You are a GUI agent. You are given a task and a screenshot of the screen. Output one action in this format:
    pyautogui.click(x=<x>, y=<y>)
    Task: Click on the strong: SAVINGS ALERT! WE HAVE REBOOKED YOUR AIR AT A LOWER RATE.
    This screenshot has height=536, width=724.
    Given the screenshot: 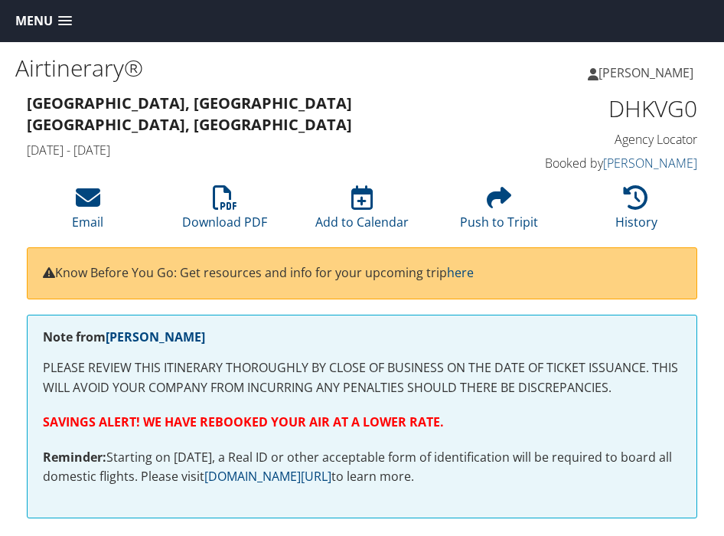 What is the action you would take?
    pyautogui.click(x=243, y=422)
    